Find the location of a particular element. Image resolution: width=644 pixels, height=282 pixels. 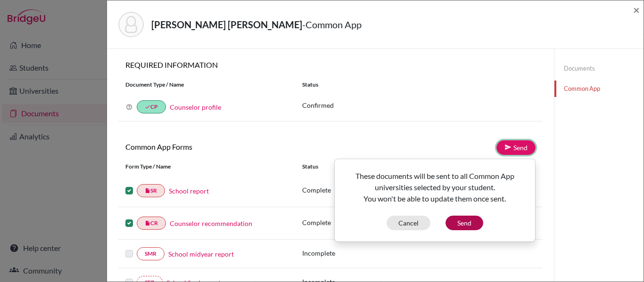

a: doneCP is located at coordinates (151, 107).